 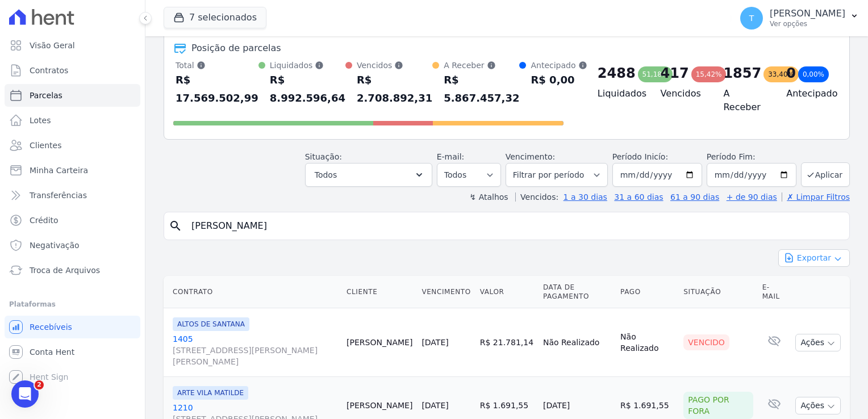 What do you see at coordinates (214, 17) in the screenshot?
I see `button: 7 selecionados` at bounding box center [214, 17].